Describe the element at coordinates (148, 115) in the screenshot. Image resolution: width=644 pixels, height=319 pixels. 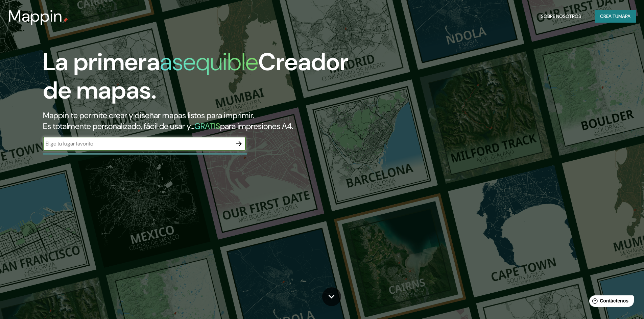
I see `font: Mappin te permite crear y diseñar mapas listos para imprimir.` at that location.